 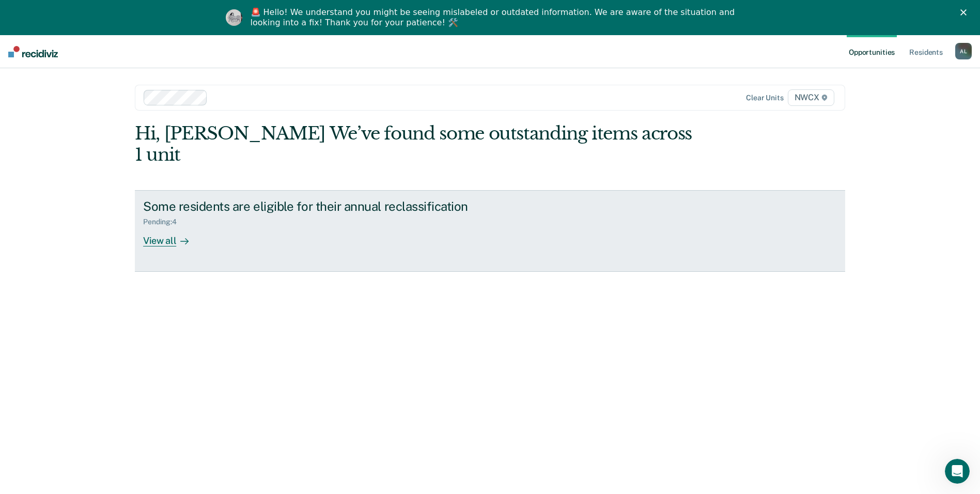 I want to click on a: Opportunities, so click(x=871, y=52).